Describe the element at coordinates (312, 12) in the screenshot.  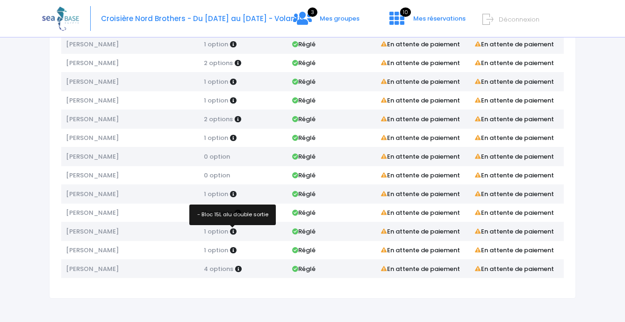
I see `span: 3` at that location.